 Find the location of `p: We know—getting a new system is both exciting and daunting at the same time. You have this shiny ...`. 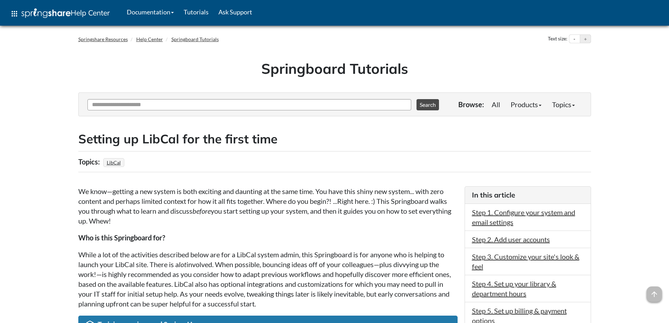

p: We know—getting a new system is both exciting and daunting at the same time. You have this shiny ... is located at coordinates (268, 206).